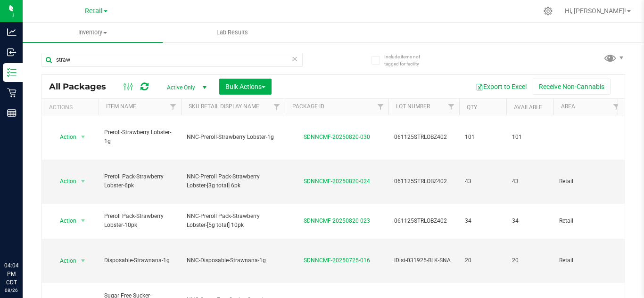 The height and width of the screenshot is (298, 644). What do you see at coordinates (12, 113) in the screenshot?
I see `inline-svg: Reports` at bounding box center [12, 113].